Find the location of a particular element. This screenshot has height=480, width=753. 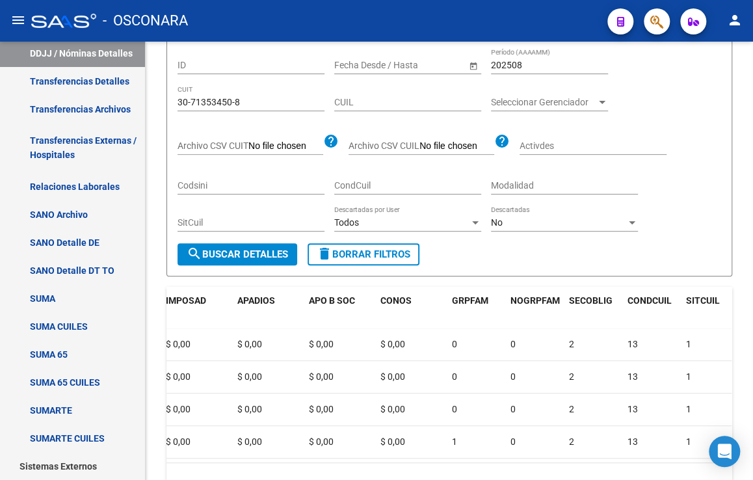

span: SECOBLIG is located at coordinates (591, 301).